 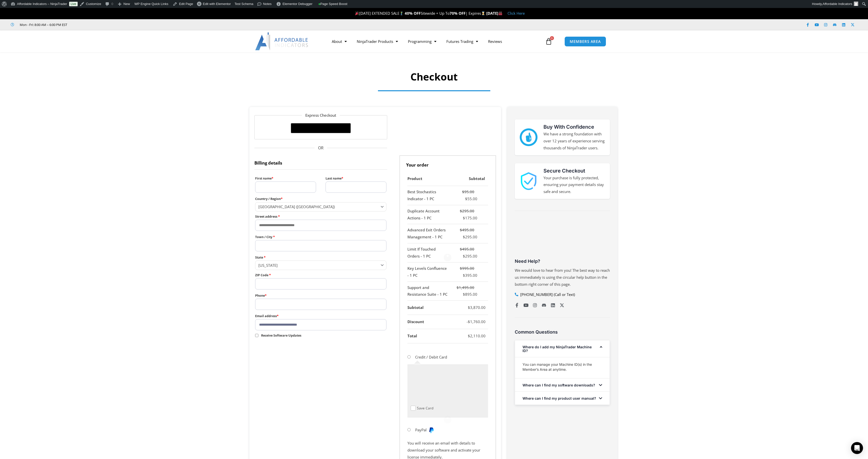 I want to click on strong: 70% OFF, so click(x=457, y=14).